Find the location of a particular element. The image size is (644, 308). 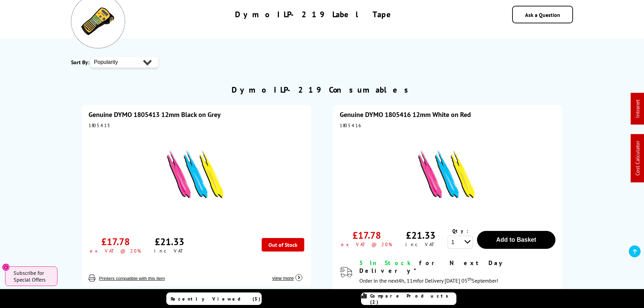

span: 5 In Stock is located at coordinates (386, 263).